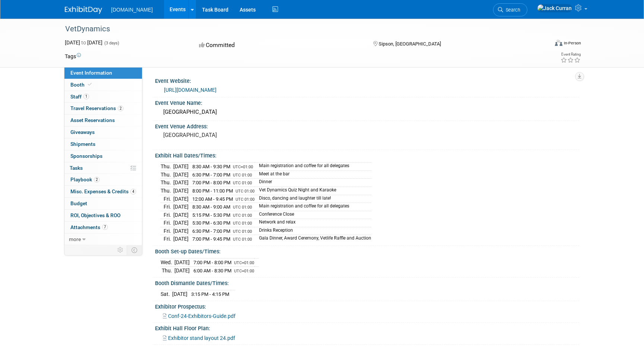 This screenshot has width=644, height=347. I want to click on span: Shipments, so click(83, 144).